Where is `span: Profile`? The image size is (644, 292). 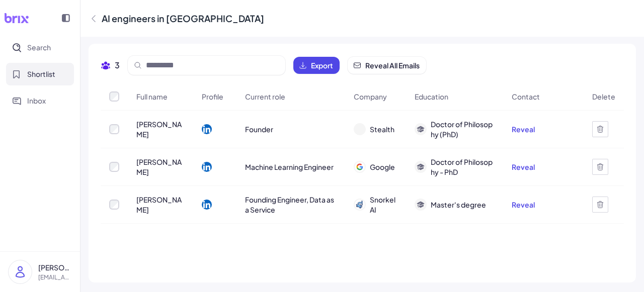 span: Profile is located at coordinates (213, 96).